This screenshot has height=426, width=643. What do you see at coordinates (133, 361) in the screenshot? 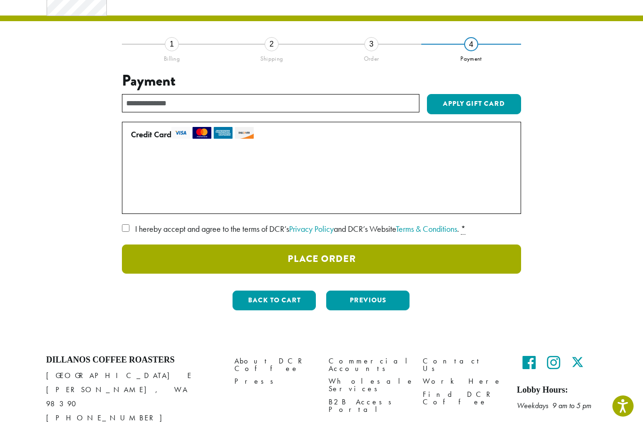
I see `h4: Dillanos Coffee Roasters` at bounding box center [133, 361].